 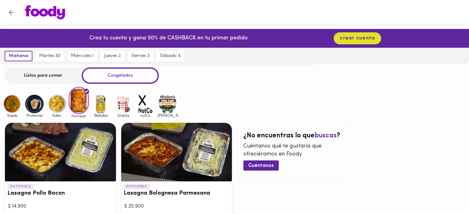 I want to click on div: Lasagna Bolognesa Parmesana, so click(x=177, y=152).